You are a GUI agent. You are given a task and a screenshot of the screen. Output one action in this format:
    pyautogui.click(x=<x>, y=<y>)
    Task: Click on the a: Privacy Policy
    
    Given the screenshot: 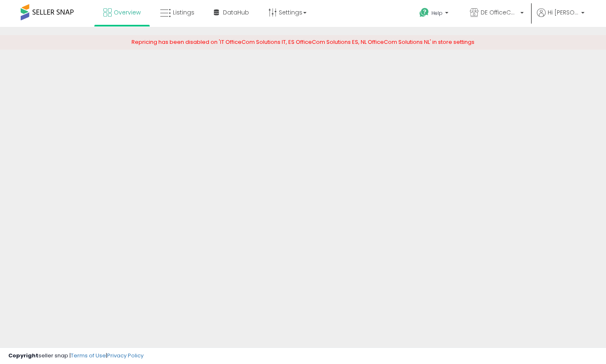 What is the action you would take?
    pyautogui.click(x=126, y=355)
    